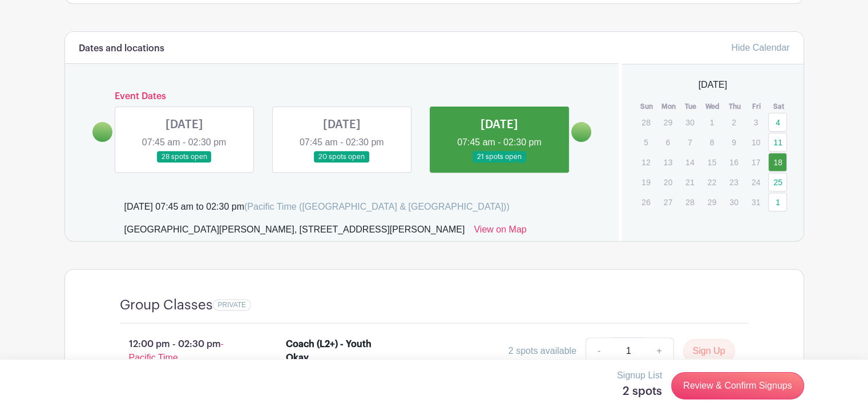  I want to click on th: Tue, so click(690, 107).